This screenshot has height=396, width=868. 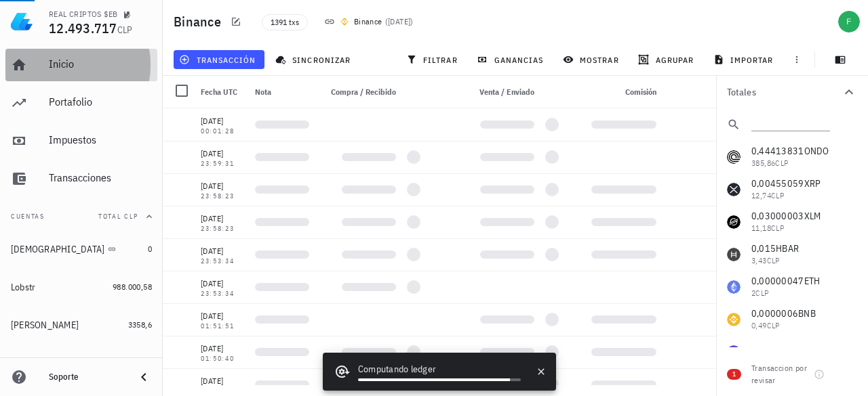 I want to click on button: CuentasTotal CLP, so click(x=81, y=217).